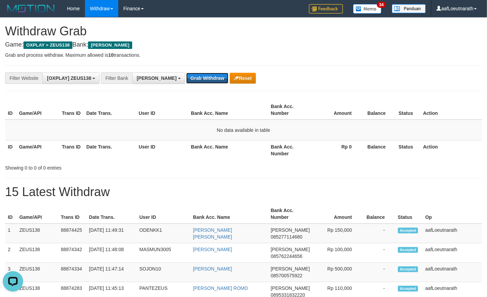 The width and height of the screenshot is (487, 297). Describe the element at coordinates (111, 55) in the screenshot. I see `strong: 10` at that location.